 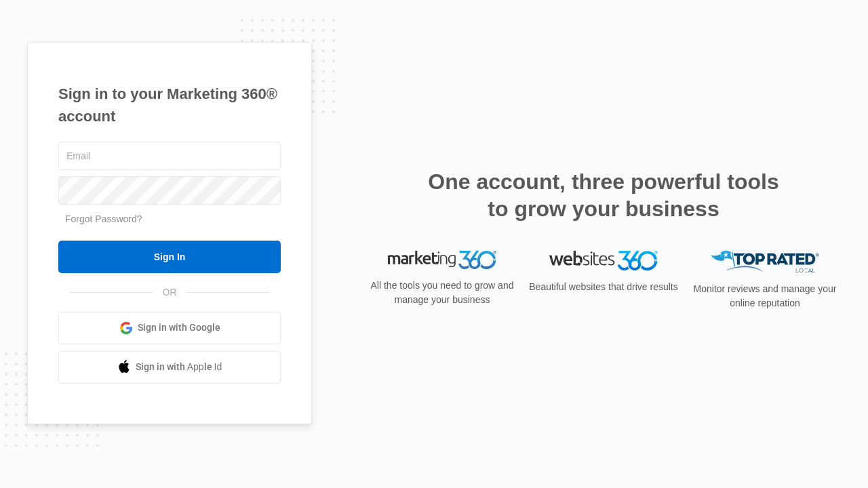 What do you see at coordinates (179, 367) in the screenshot?
I see `span: Sign in with Apple Id` at bounding box center [179, 367].